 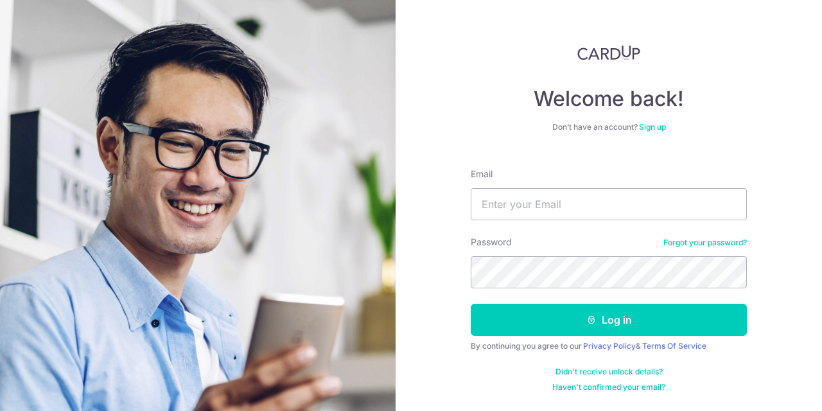 I want to click on img: CardUp Logo, so click(x=609, y=53).